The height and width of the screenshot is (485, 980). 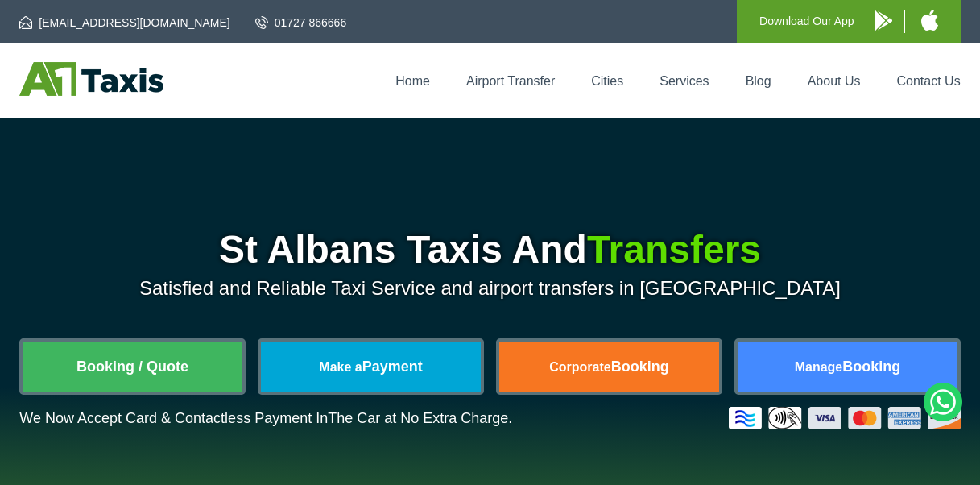 What do you see at coordinates (806, 21) in the screenshot?
I see `p: Download Our App` at bounding box center [806, 21].